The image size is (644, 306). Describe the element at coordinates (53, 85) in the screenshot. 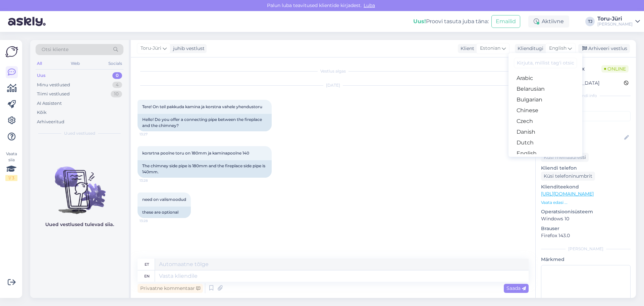

I see `div: Minu vestlused` at that location.